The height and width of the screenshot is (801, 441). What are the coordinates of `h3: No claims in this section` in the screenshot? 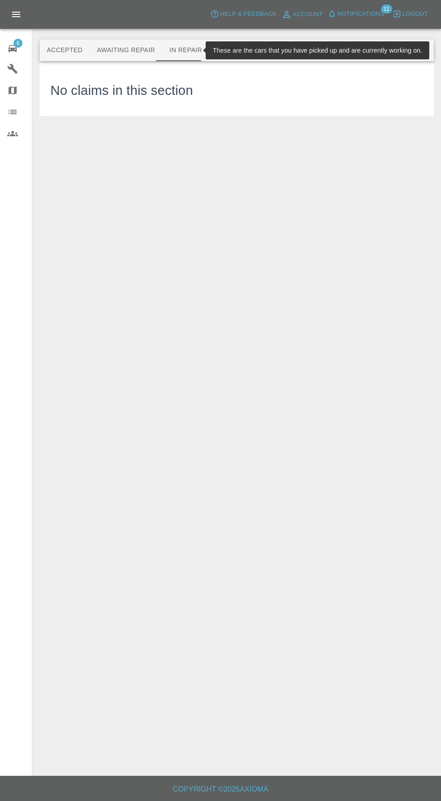 It's located at (121, 91).